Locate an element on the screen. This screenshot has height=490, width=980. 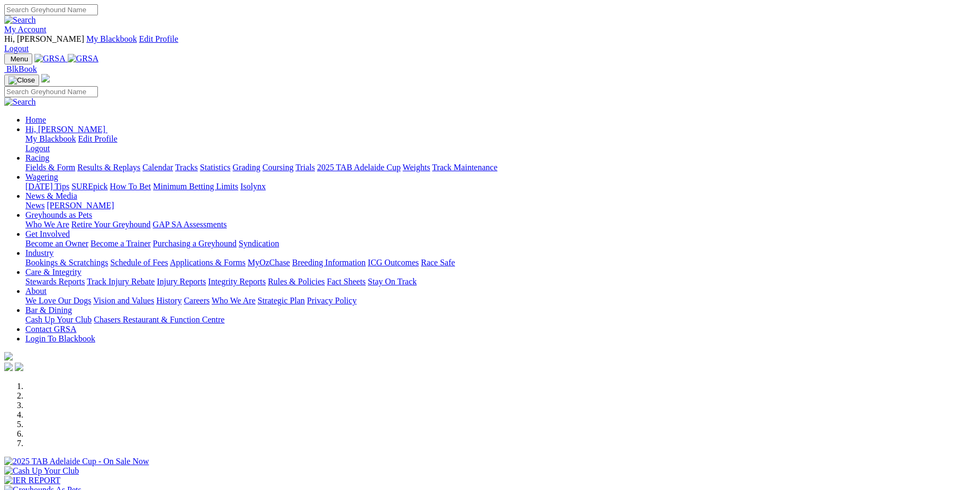
a: Track Injury Rebate is located at coordinates (121, 281).